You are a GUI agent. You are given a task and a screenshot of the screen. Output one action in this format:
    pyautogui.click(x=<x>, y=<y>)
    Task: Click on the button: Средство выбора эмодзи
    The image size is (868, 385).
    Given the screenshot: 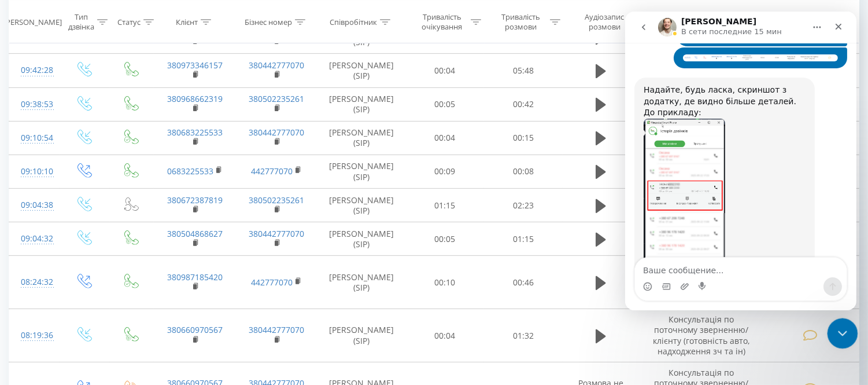 What is the action you would take?
    pyautogui.click(x=22, y=275)
    